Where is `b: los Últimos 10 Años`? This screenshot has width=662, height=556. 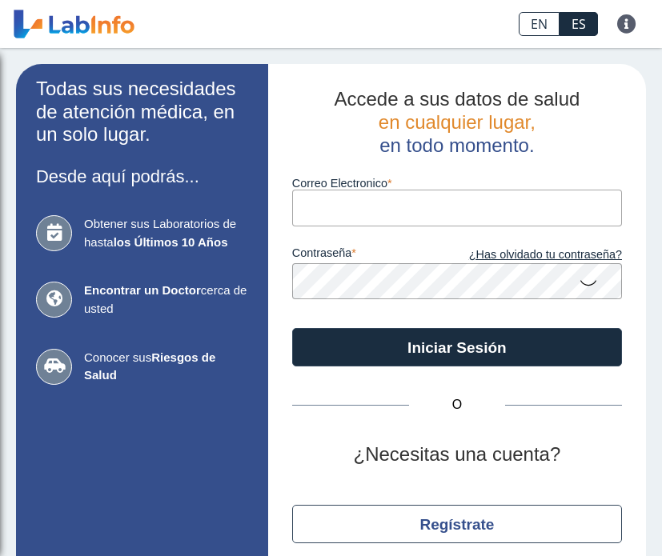
b: los Últimos 10 Años is located at coordinates (170, 242).